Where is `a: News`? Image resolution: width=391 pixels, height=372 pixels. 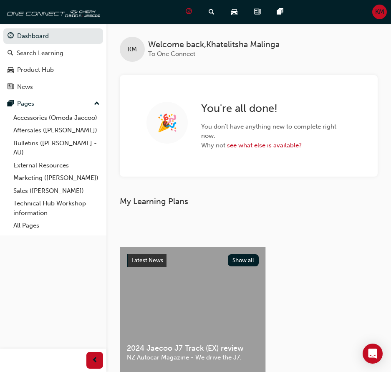 a: News is located at coordinates (53, 87).